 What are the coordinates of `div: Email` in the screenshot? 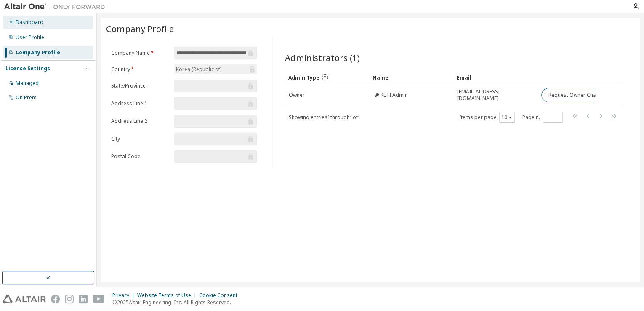 It's located at (495, 77).